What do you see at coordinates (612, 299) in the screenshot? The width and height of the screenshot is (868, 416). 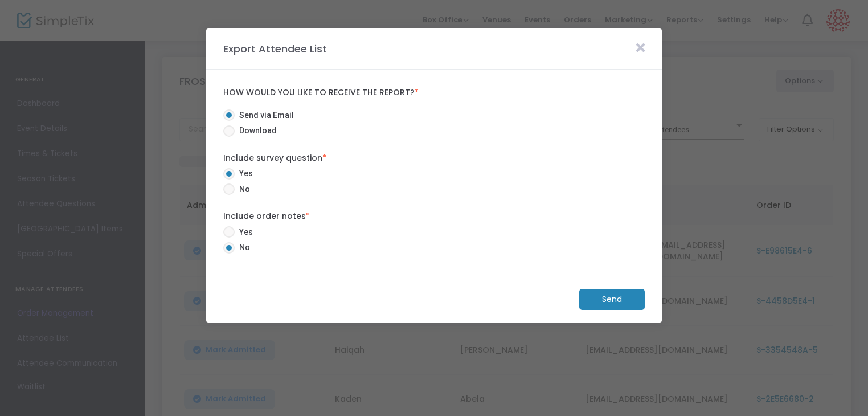 I see `m-button: Send` at bounding box center [612, 299].